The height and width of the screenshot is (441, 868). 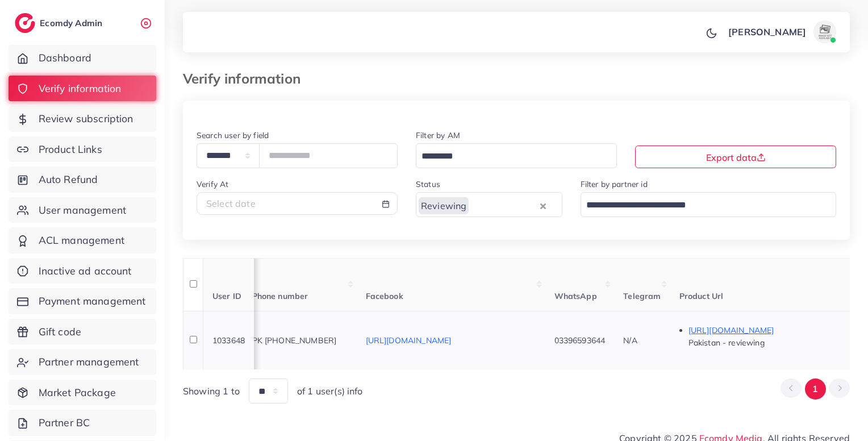 I want to click on h3: Verify information, so click(x=246, y=79).